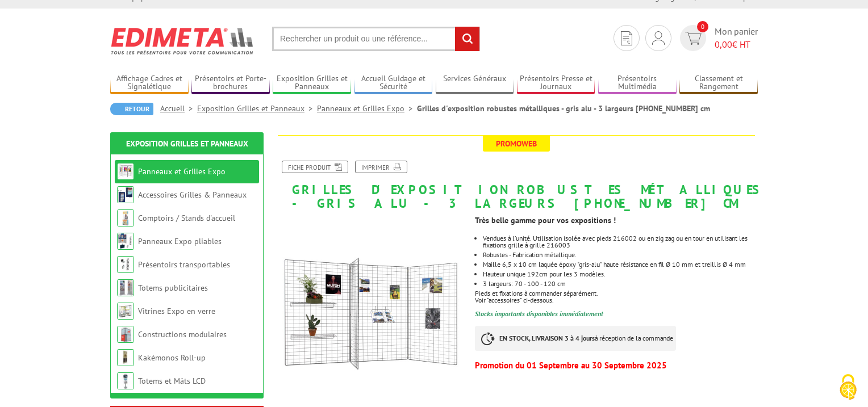 Image resolution: width=868 pixels, height=407 pixels. I want to click on a: Imprimer, so click(381, 167).